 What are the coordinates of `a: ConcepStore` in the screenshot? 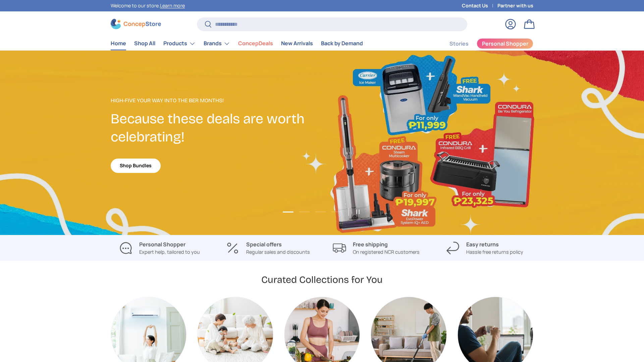 It's located at (136, 24).